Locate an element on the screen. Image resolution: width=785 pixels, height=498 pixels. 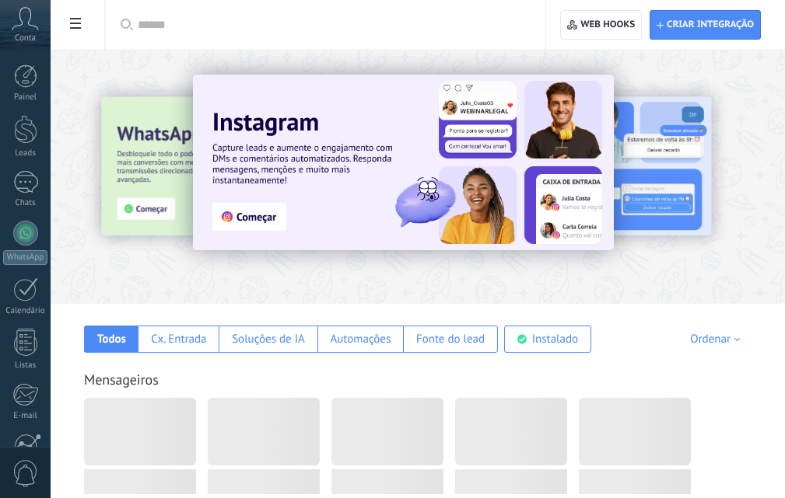
button: Web hooks is located at coordinates (600, 25).